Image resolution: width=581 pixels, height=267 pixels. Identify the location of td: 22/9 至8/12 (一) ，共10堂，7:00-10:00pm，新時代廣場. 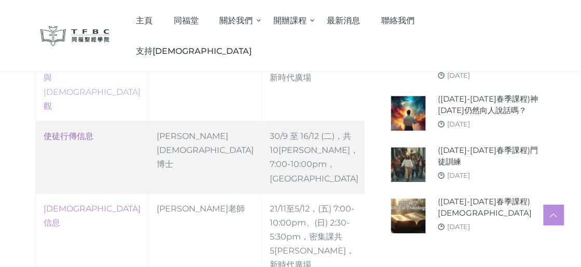
(314, 78).